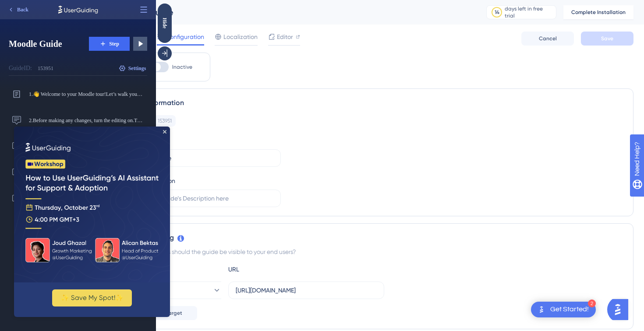 The width and height of the screenshot is (644, 331). What do you see at coordinates (23, 10) in the screenshot?
I see `span: Back` at bounding box center [23, 10].